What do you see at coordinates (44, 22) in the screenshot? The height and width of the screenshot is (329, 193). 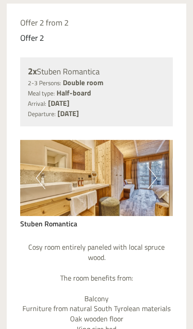 I see `span: Offer 2 from 2` at bounding box center [44, 22].